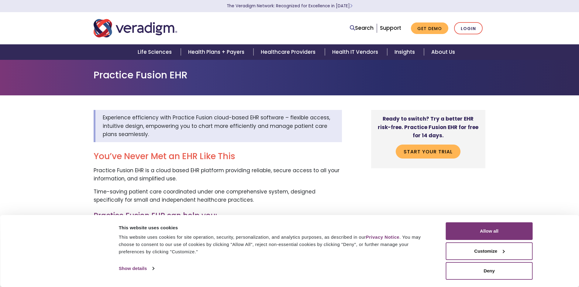  Describe the element at coordinates (216, 126) in the screenshot. I see `span: Experience efficiency with Practice Fusion cloud-based EHR software – flexible access, intuitive ...` at that location.